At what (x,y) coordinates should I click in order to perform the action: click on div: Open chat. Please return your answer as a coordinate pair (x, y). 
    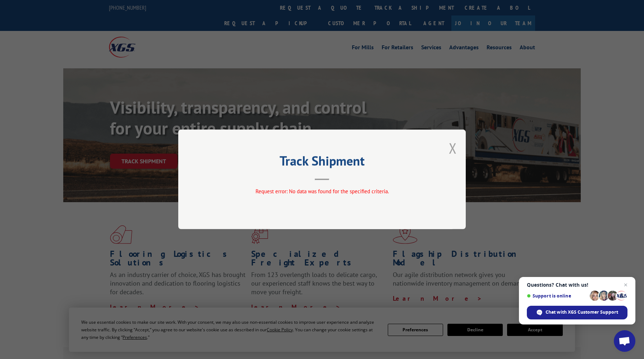
    Looking at the image, I should click on (624, 341).